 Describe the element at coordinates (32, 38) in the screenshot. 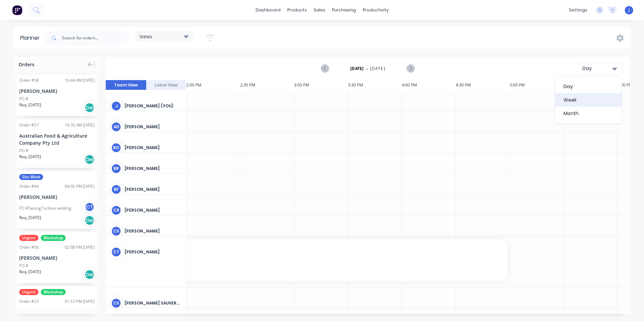

I see `div: Planner` at that location.